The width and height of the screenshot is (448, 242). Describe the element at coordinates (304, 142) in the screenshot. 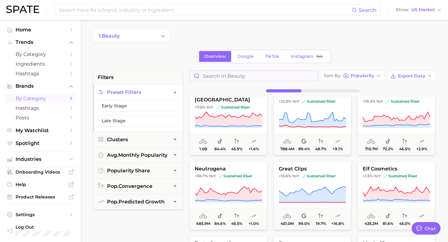

I see `span: popularity share: Google` at that location.